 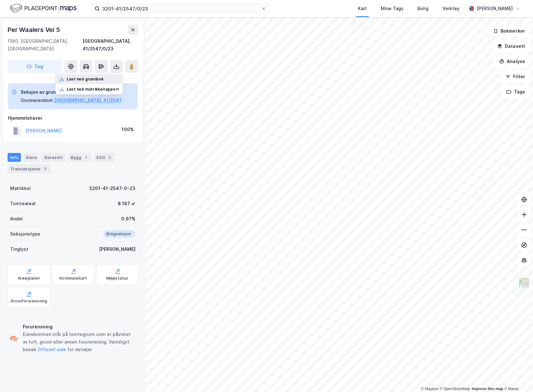 I want to click on div: Grunneiendom, so click(x=36, y=100).